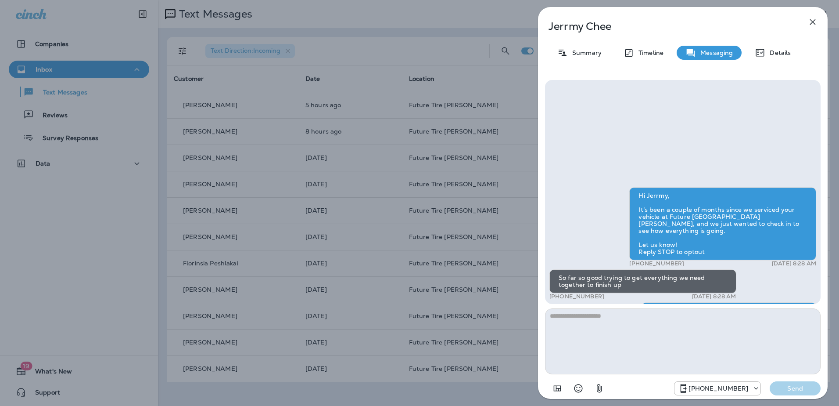 Image resolution: width=839 pixels, height=406 pixels. What do you see at coordinates (718, 388) in the screenshot?
I see `div: +1 (928) 232-1970` at bounding box center [718, 388].